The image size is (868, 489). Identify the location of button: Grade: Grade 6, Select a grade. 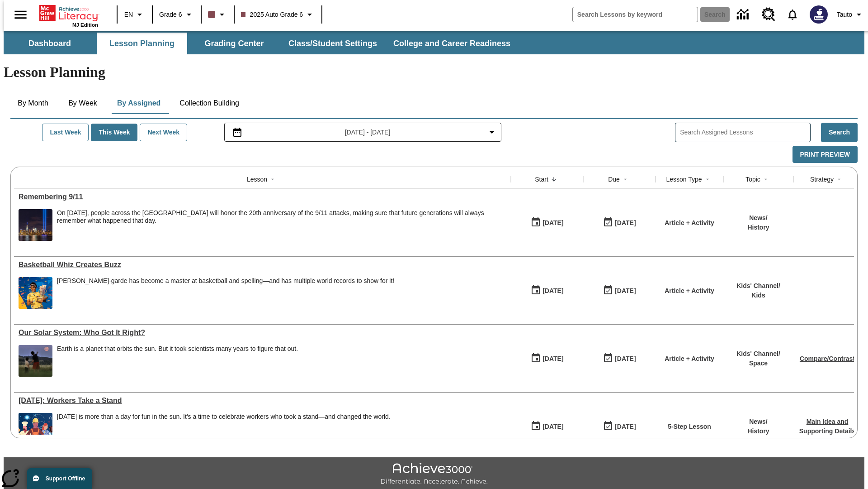
(177, 14).